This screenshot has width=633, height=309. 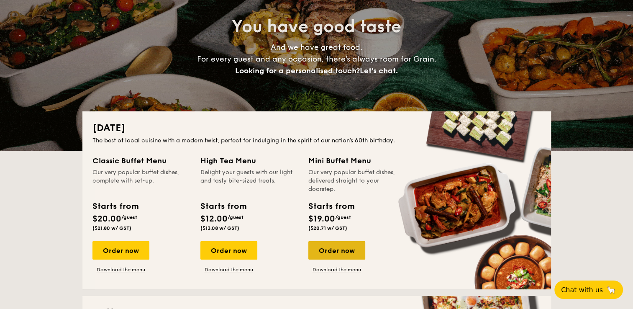 What do you see at coordinates (357, 181) in the screenshot?
I see `div: Our very popular buffet dishes, delivered straight to your doorstep.` at bounding box center [357, 181].